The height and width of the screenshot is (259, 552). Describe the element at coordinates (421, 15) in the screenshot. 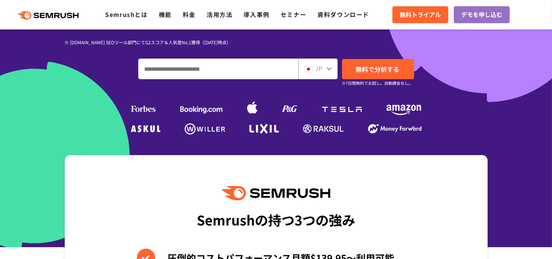

I see `span: 無料トライアル` at that location.